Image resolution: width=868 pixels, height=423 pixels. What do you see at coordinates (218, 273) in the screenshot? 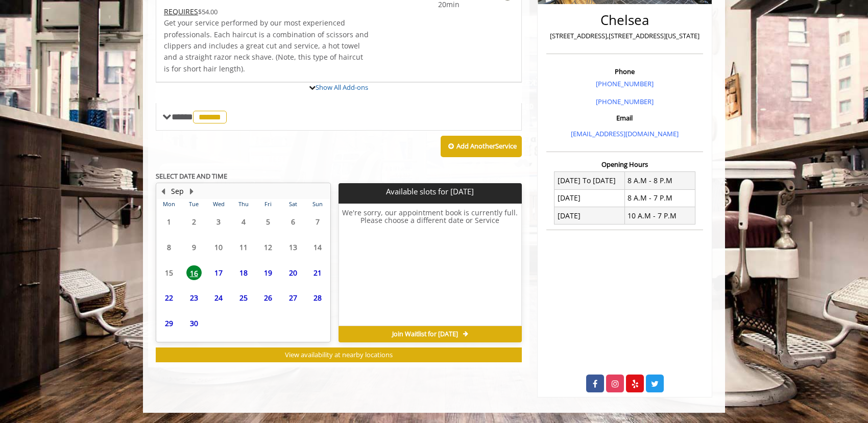
I see `td: Select day17` at bounding box center [218, 273].